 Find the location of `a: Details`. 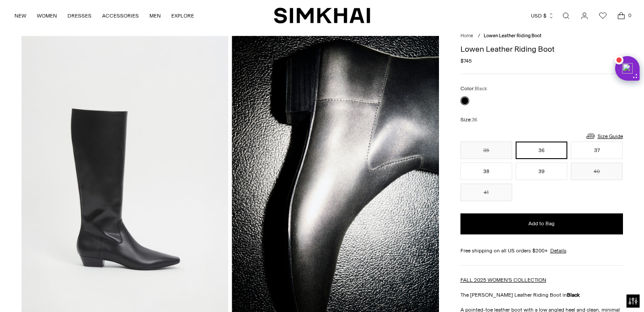

a: Details is located at coordinates (558, 251).